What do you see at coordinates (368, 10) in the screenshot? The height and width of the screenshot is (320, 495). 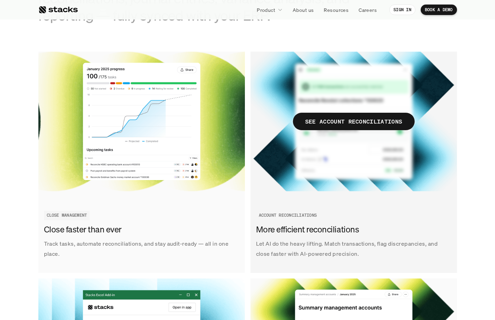 I see `p: Careers` at bounding box center [368, 10].